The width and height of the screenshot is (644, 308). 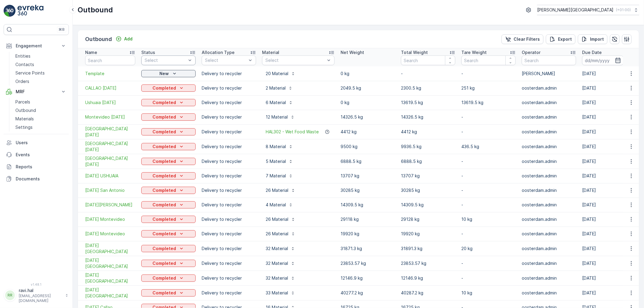 I want to click on p: 10 kg, so click(x=488, y=293).